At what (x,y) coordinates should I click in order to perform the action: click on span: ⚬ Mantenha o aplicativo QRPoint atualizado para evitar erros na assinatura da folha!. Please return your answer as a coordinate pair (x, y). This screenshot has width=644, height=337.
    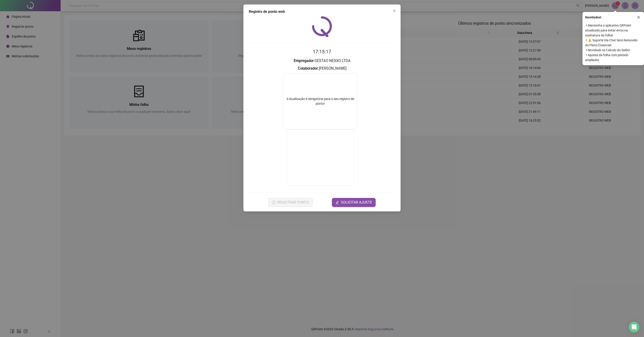
    Looking at the image, I should click on (613, 30).